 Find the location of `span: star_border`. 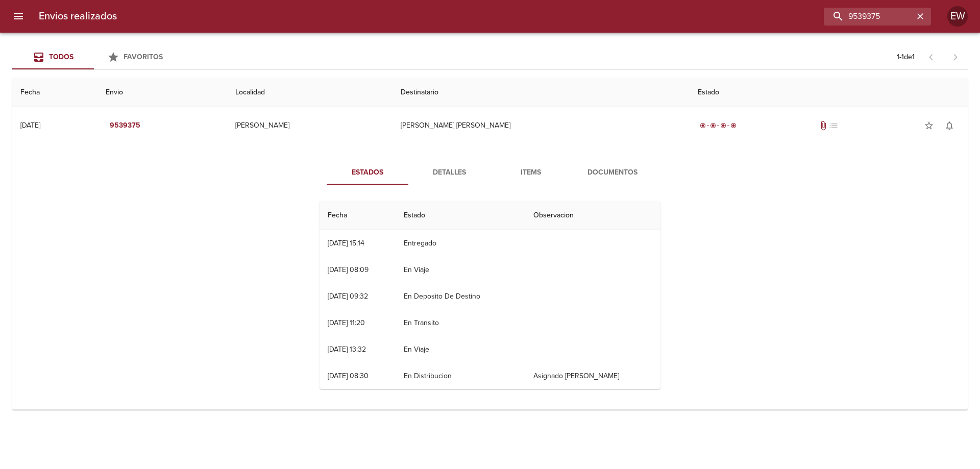

span: star_border is located at coordinates (929, 126).